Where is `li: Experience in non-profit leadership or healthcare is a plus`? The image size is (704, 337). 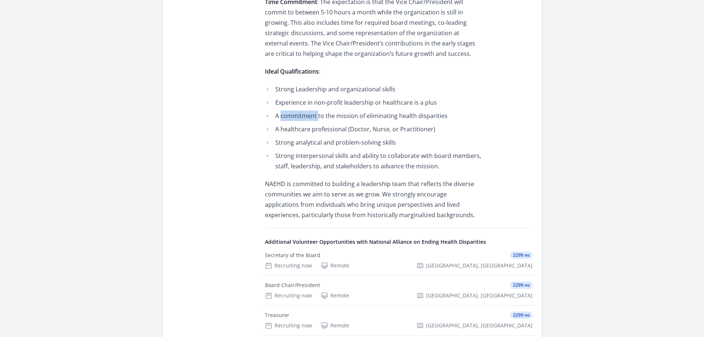
li: Experience in non-profit leadership or healthcare is a plus is located at coordinates (373, 102).